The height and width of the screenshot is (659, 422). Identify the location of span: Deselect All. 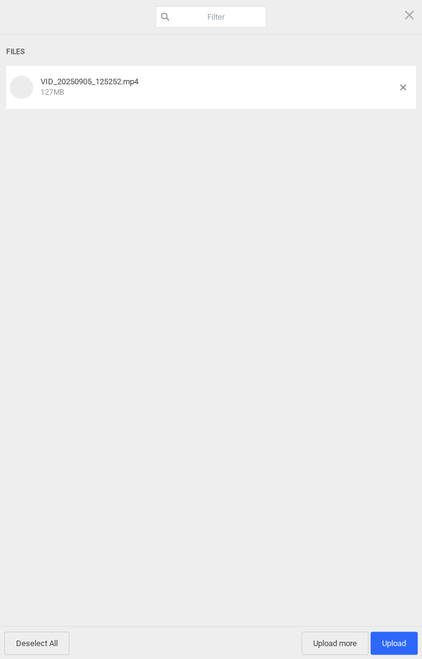
(37, 643).